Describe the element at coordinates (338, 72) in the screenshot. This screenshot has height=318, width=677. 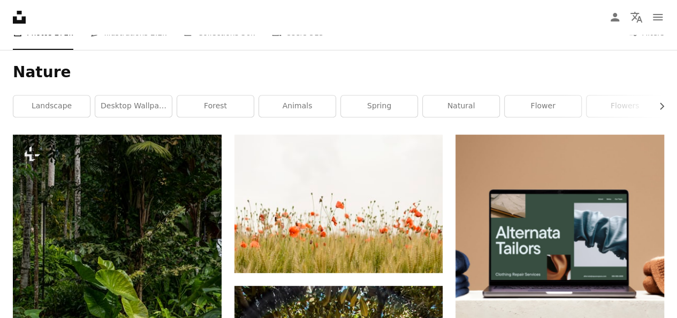
I see `h1: Nature` at that location.